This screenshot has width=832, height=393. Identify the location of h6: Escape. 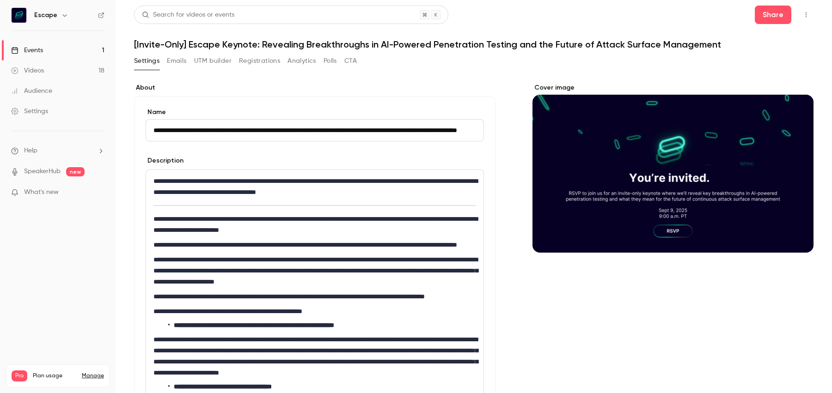
(46, 15).